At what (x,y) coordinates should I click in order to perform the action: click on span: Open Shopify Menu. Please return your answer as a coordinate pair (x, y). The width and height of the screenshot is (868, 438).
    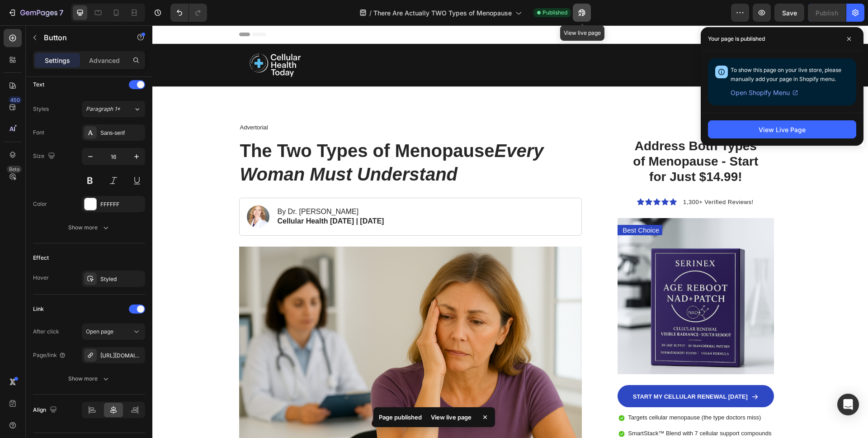
    Looking at the image, I should click on (760, 93).